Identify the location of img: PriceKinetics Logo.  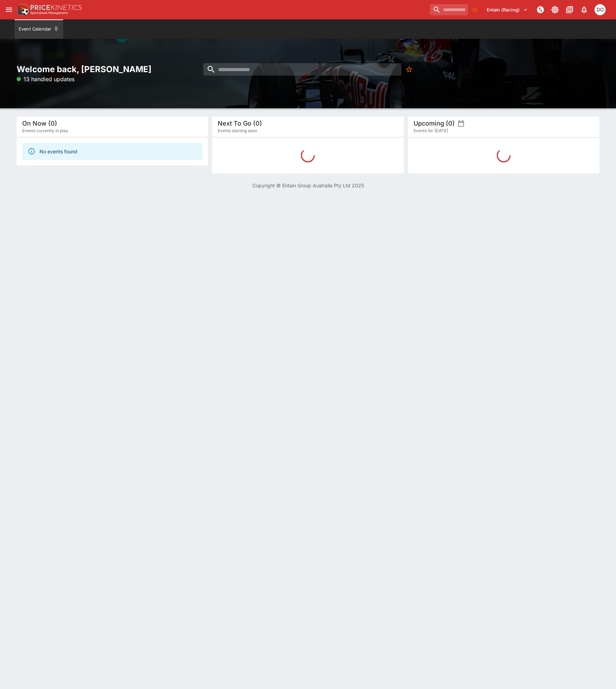
(22, 10).